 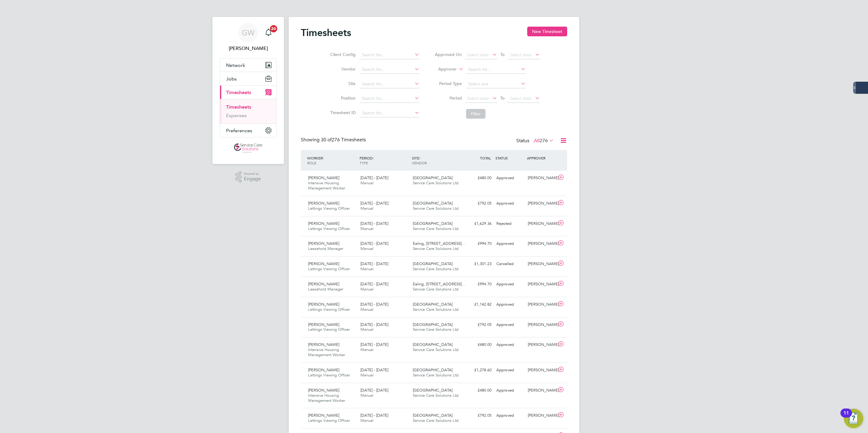 What do you see at coordinates (326, 289) in the screenshot?
I see `span: Leasehold Manager` at bounding box center [326, 289].